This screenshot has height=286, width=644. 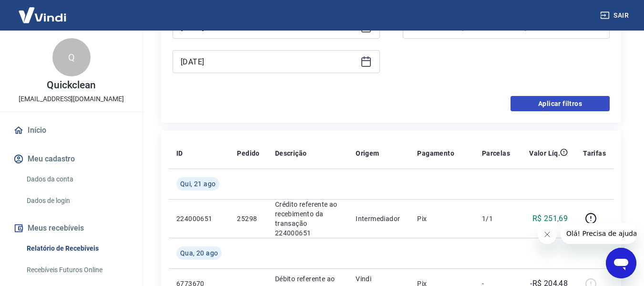 I want to click on p: Pix, so click(x=441, y=219).